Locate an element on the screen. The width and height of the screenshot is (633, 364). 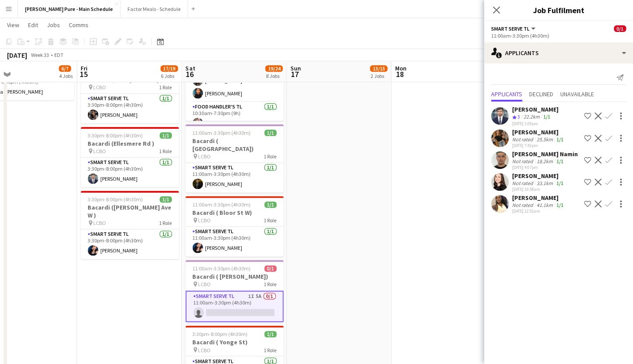
app-job-card: 3:30pm-8:00pm (4h30m)1/1Bacardi (Ellesmere Rd ) LCBO1 RoleSmart Serve TL1/13:30pm-8:00pm (4h30m)[... is located at coordinates (130, 157).